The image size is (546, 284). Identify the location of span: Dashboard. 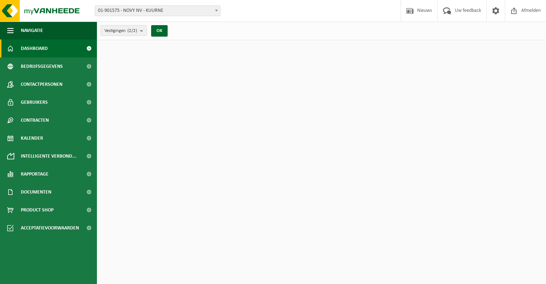
(34, 48).